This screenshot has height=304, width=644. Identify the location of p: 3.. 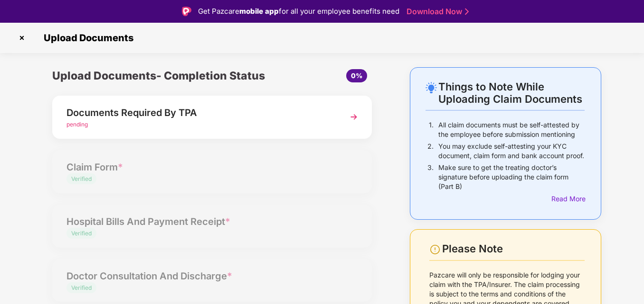
(430, 177).